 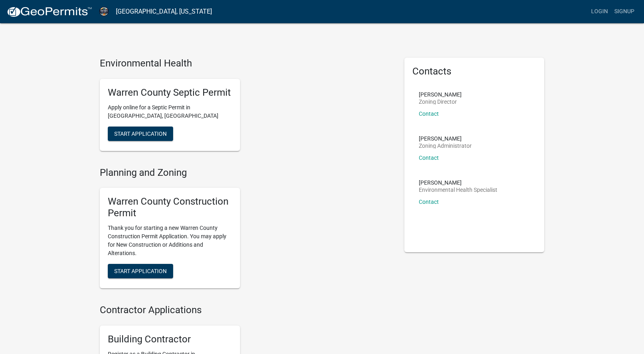 I want to click on h5: Building Contractor, so click(x=170, y=339).